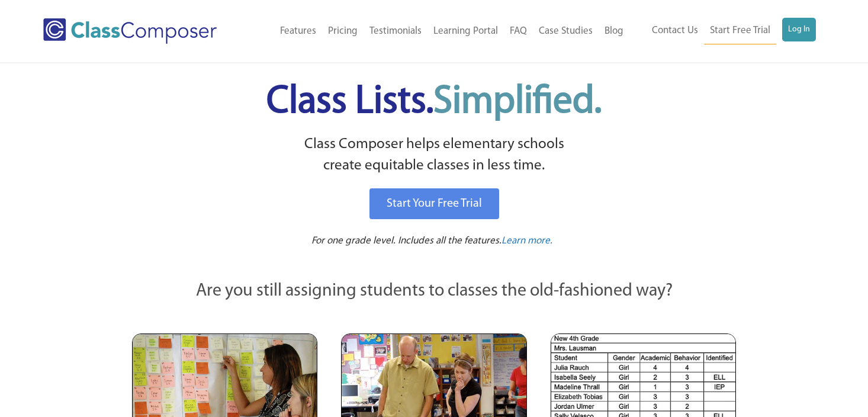 The width and height of the screenshot is (868, 417). What do you see at coordinates (434, 291) in the screenshot?
I see `p: Are you still assigning students to classes the old-fashioned way?` at bounding box center [434, 291].